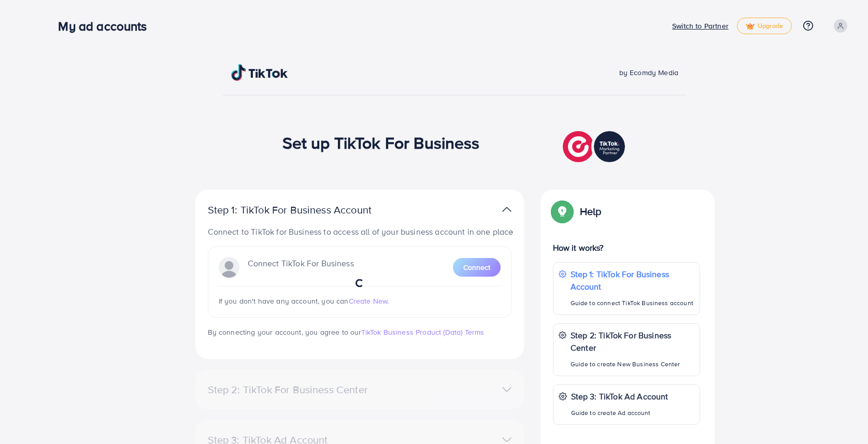  What do you see at coordinates (764, 26) in the screenshot?
I see `span: Upgrade` at bounding box center [764, 26].